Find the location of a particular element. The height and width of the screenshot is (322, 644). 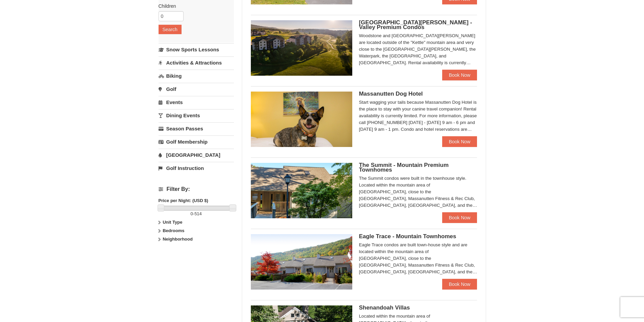

a: Golf is located at coordinates (196, 89).